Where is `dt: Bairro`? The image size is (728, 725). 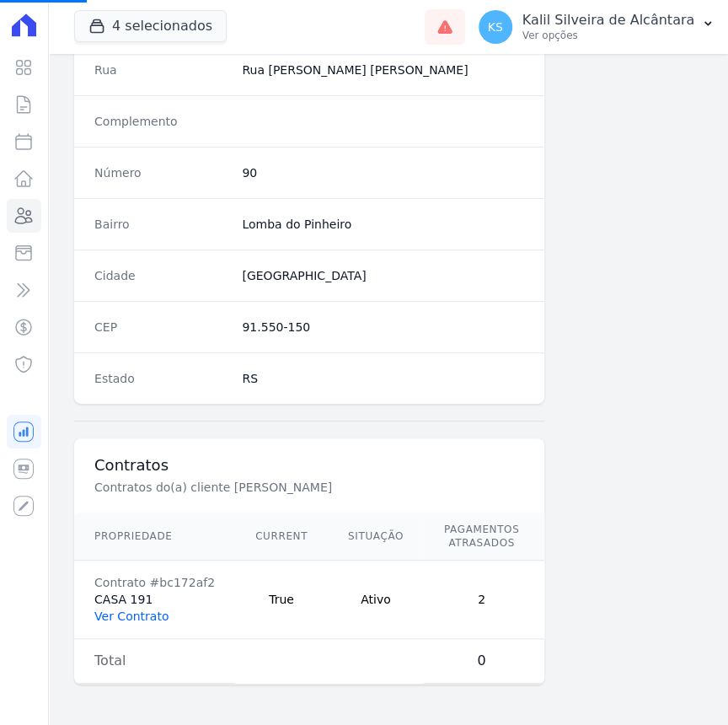
dt: Bairro is located at coordinates (161, 224).